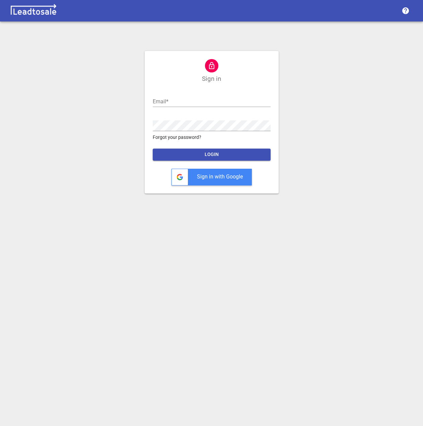 The height and width of the screenshot is (426, 423). I want to click on h1: Sign in, so click(212, 79).